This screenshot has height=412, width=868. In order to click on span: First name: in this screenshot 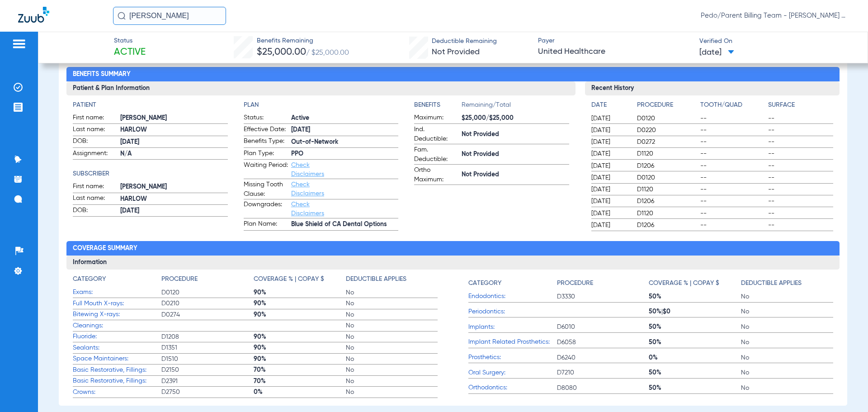, I will do `click(95, 187)`.